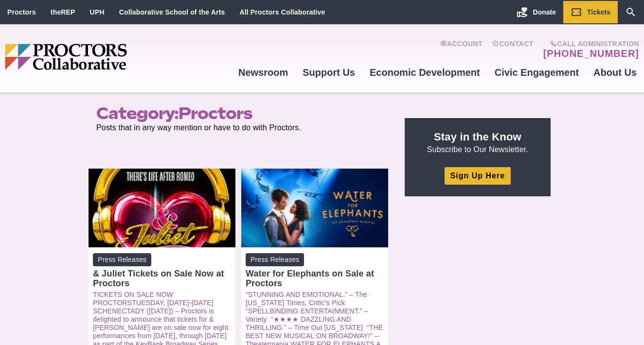 Image resolution: width=644 pixels, height=345 pixels. Describe the element at coordinates (477, 175) in the screenshot. I see `a: Sign Up Here` at that location.